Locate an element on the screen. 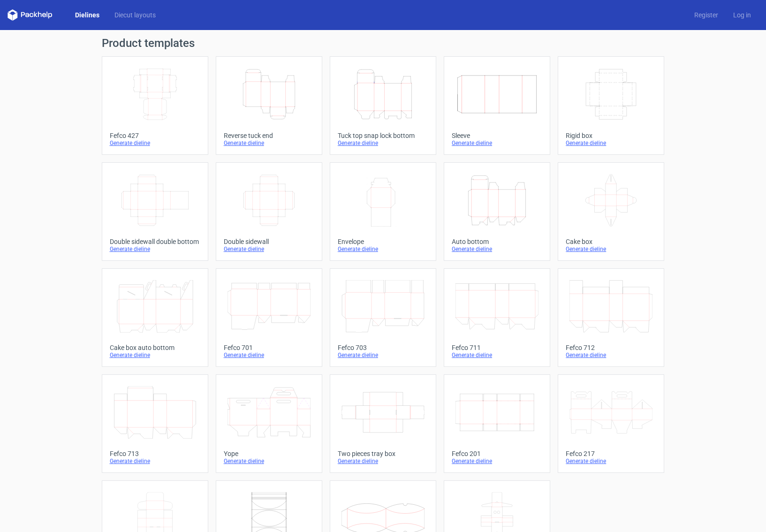  div: Fefco 712 is located at coordinates (611, 348).